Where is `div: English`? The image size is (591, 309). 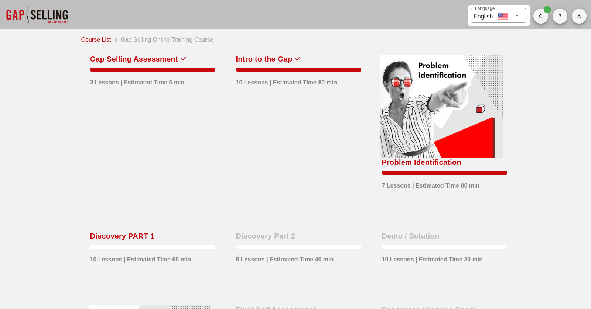 div: English is located at coordinates (483, 16).